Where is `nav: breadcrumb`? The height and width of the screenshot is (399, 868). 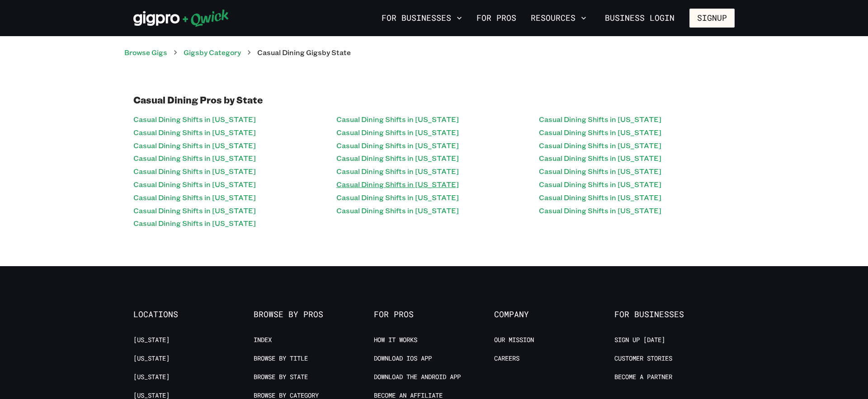 nav: breadcrumb is located at coordinates (434, 53).